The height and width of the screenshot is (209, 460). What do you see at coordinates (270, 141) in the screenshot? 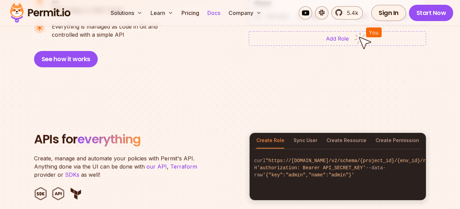
I see `button: Create Role` at bounding box center [270, 141].